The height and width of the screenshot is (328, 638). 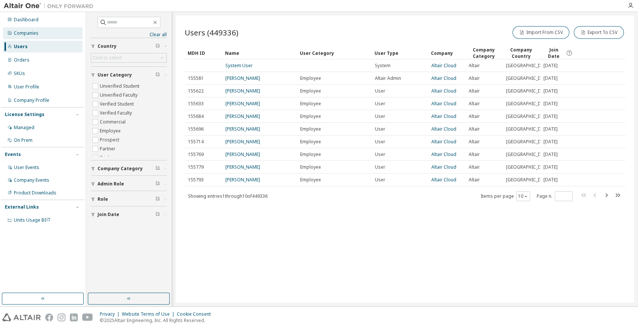 I want to click on label: Prospect, so click(x=110, y=140).